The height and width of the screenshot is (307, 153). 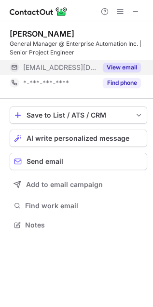 What do you see at coordinates (78, 184) in the screenshot?
I see `button: Add to email campaign` at bounding box center [78, 184].